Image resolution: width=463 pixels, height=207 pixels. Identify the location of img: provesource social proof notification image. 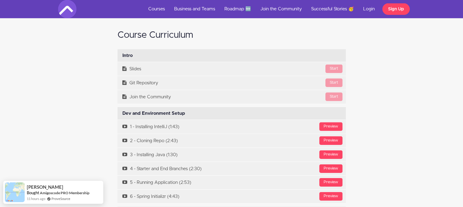
(15, 192).